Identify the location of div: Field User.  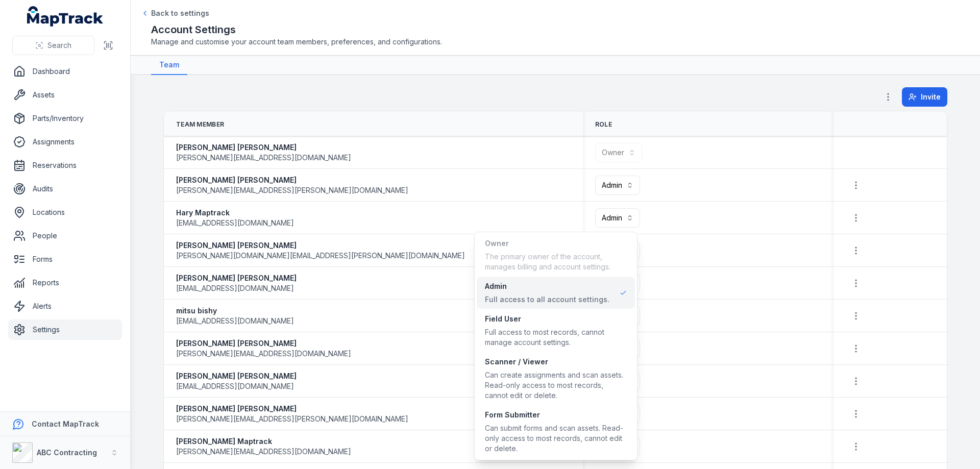
(556, 319).